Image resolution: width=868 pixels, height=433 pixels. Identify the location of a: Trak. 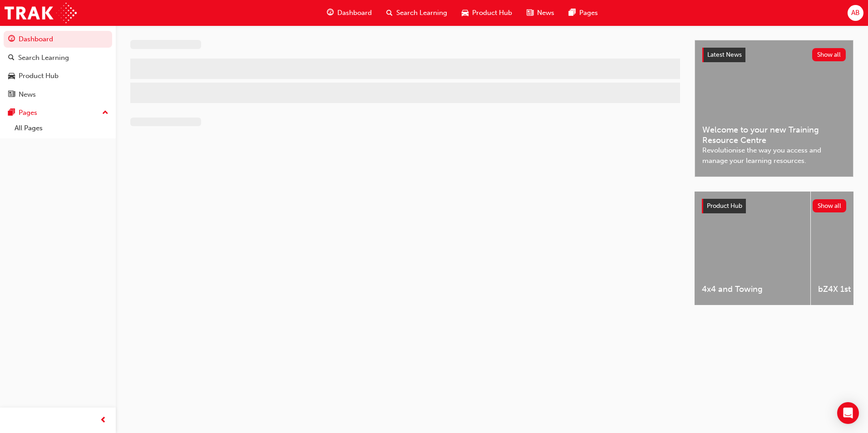
(40, 13).